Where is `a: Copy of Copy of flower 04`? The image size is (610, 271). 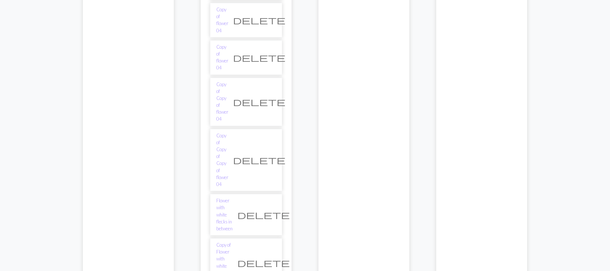 a: Copy of Copy of flower 04 is located at coordinates (222, 102).